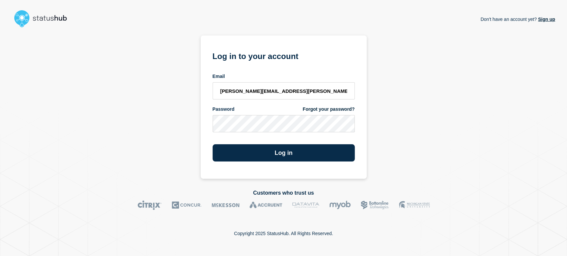  I want to click on p: Copyright 2025 StatusHub. All Rights Reserved., so click(283, 234).